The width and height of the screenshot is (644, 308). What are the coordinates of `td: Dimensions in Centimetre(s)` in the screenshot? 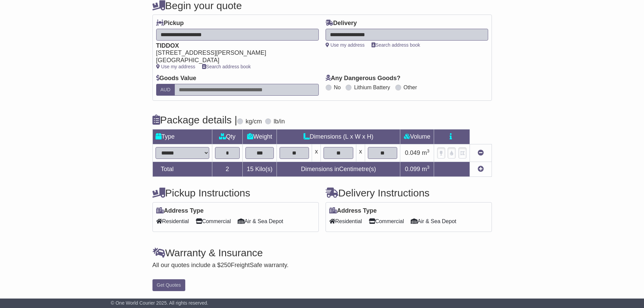 It's located at (338, 169).